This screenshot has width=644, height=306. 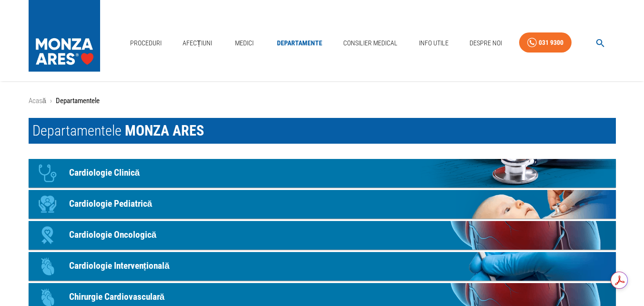 I want to click on a: IconCardiologie Intervențională, so click(x=322, y=266).